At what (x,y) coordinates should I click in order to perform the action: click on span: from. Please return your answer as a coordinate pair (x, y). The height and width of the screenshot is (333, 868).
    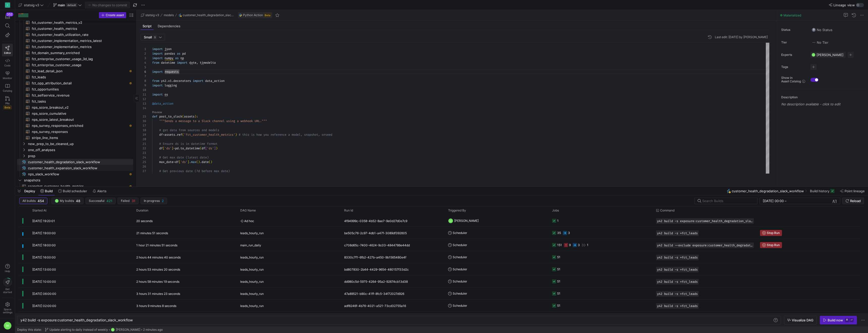
    Looking at the image, I should click on (156, 63).